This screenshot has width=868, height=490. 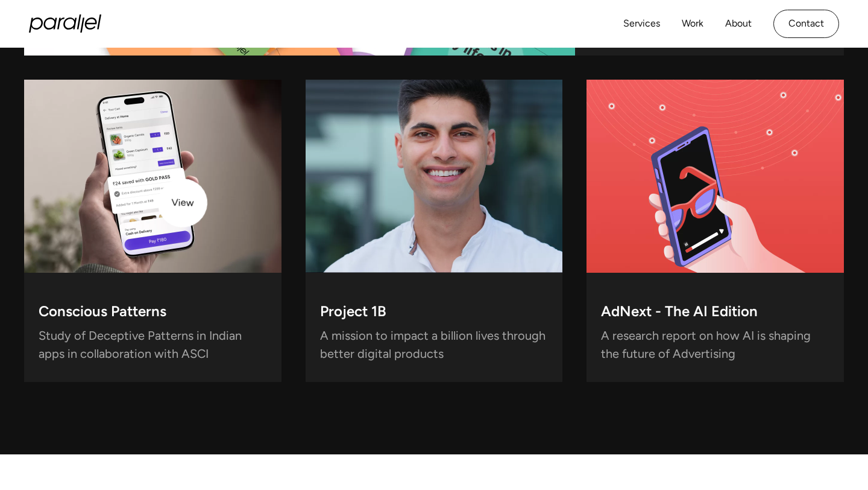 What do you see at coordinates (693, 24) in the screenshot?
I see `a: Work` at bounding box center [693, 24].